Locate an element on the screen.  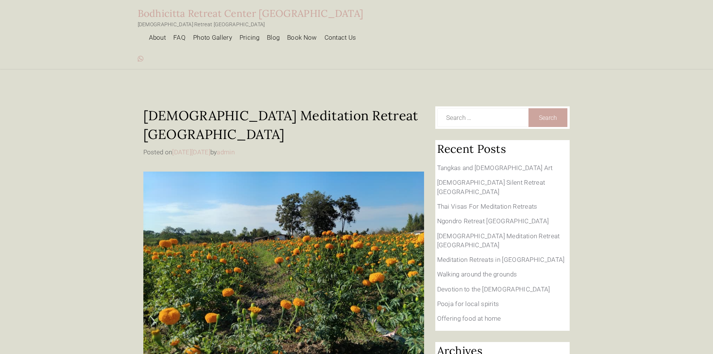
a: Blog is located at coordinates (271, 40).